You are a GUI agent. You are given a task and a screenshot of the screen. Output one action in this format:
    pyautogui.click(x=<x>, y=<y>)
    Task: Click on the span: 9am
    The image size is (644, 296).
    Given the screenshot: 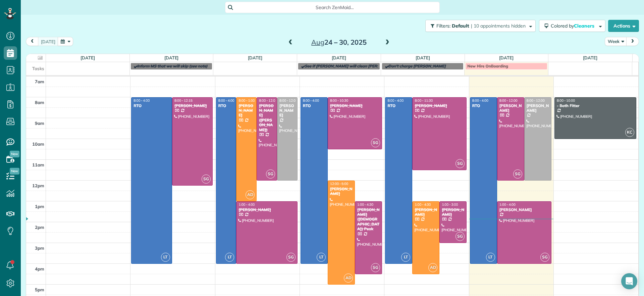 What is the action you would take?
    pyautogui.click(x=40, y=123)
    